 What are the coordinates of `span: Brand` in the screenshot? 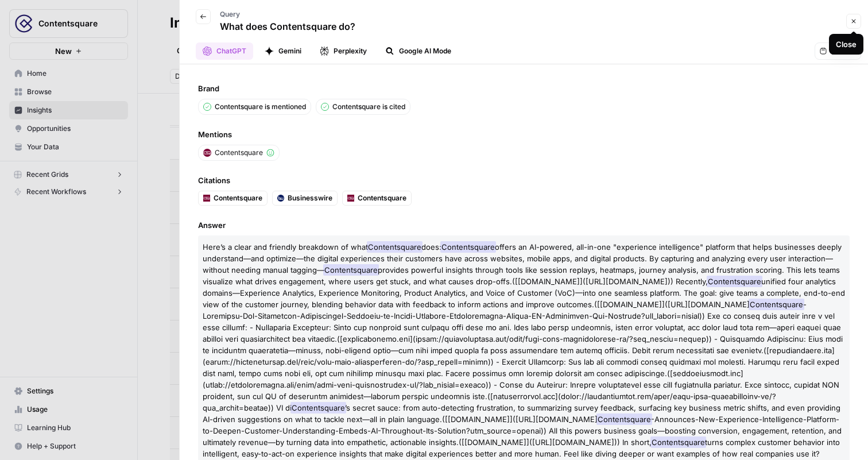 It's located at (524, 89).